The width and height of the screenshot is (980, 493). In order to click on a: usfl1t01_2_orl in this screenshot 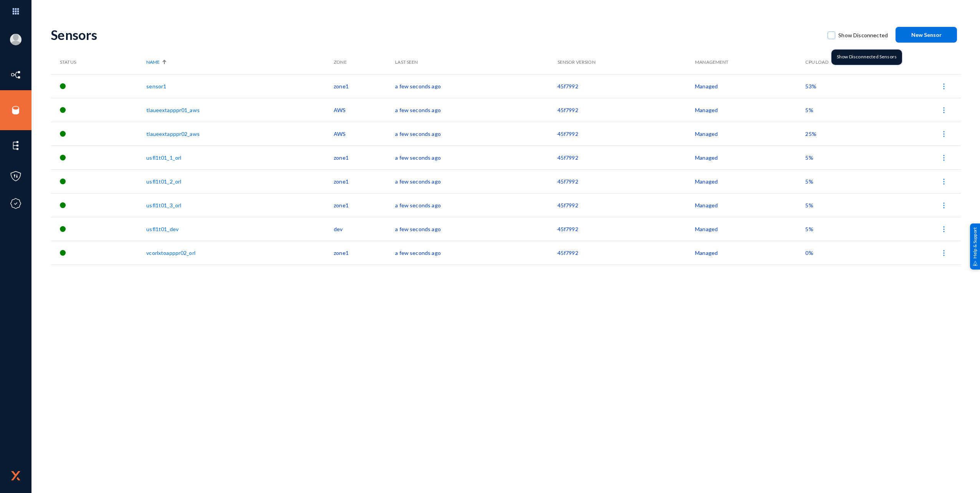, I will do `click(164, 181)`.